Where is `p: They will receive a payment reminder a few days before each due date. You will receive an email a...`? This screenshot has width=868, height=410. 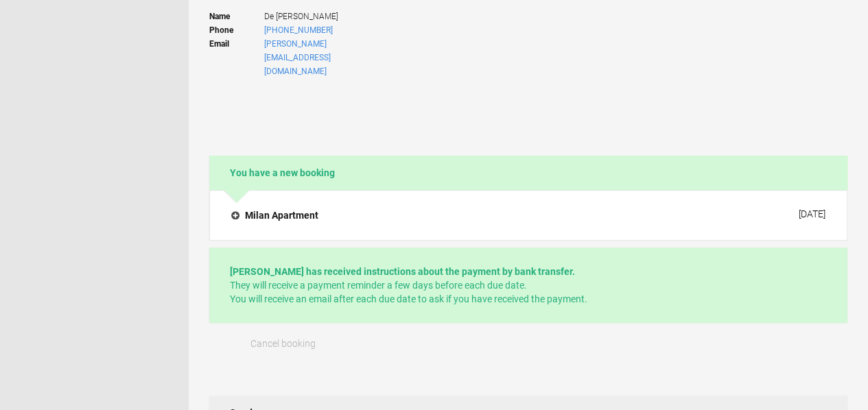 p: They will receive a payment reminder a few days before each due date. You will receive an email a... is located at coordinates (528, 286).